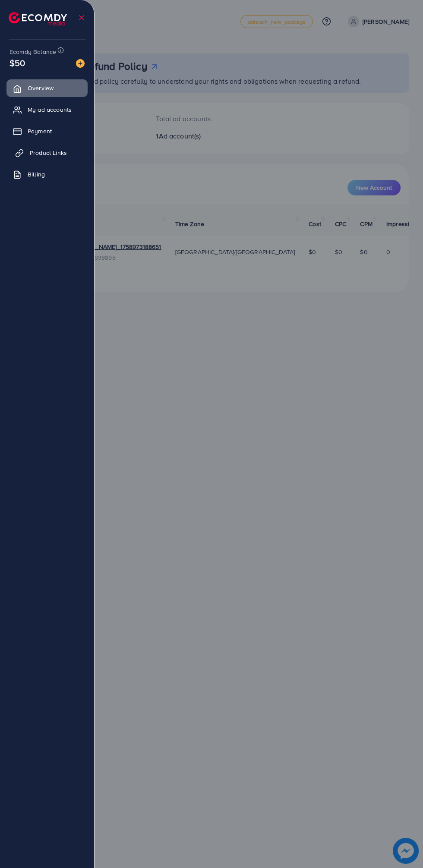  What do you see at coordinates (47, 88) in the screenshot?
I see `a: Overview` at bounding box center [47, 88].